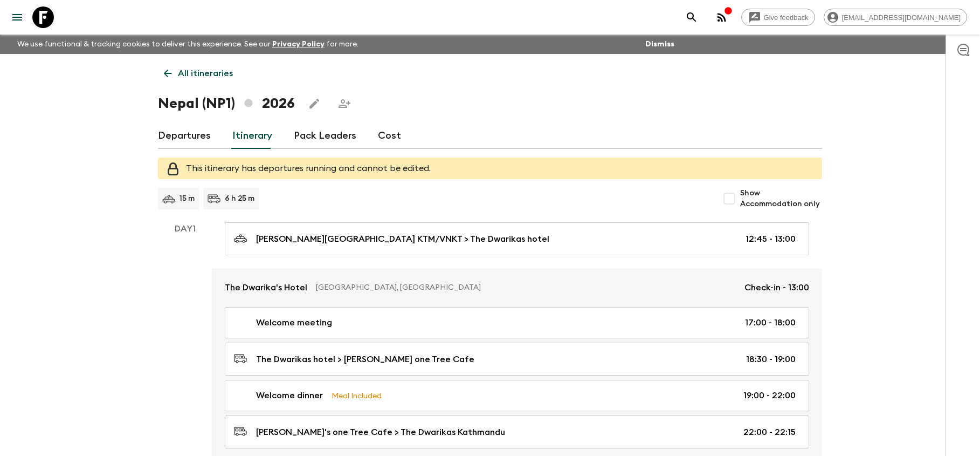 Image resolution: width=980 pixels, height=456 pixels. What do you see at coordinates (252, 136) in the screenshot?
I see `a: Itinerary` at bounding box center [252, 136].